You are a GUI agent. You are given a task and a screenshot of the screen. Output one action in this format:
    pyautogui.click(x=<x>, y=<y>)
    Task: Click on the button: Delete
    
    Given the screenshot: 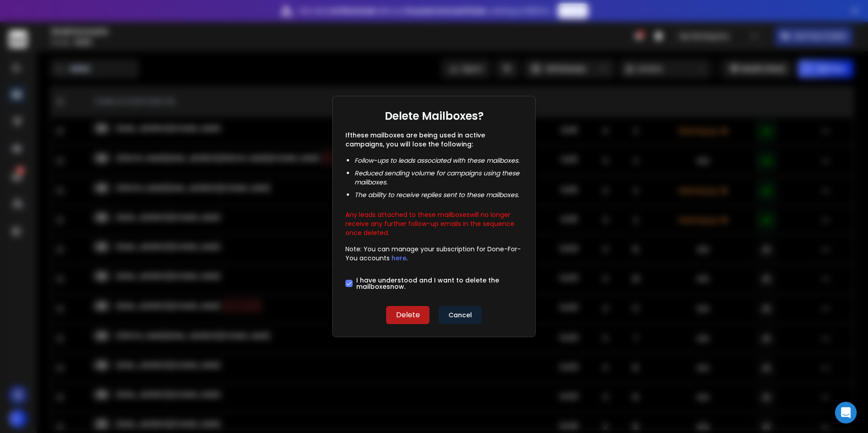 What is the action you would take?
    pyautogui.click(x=407, y=315)
    